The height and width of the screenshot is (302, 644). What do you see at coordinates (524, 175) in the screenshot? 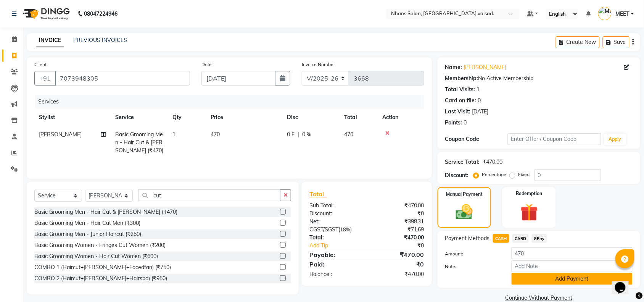
I see `label: Fixed` at bounding box center [524, 175].